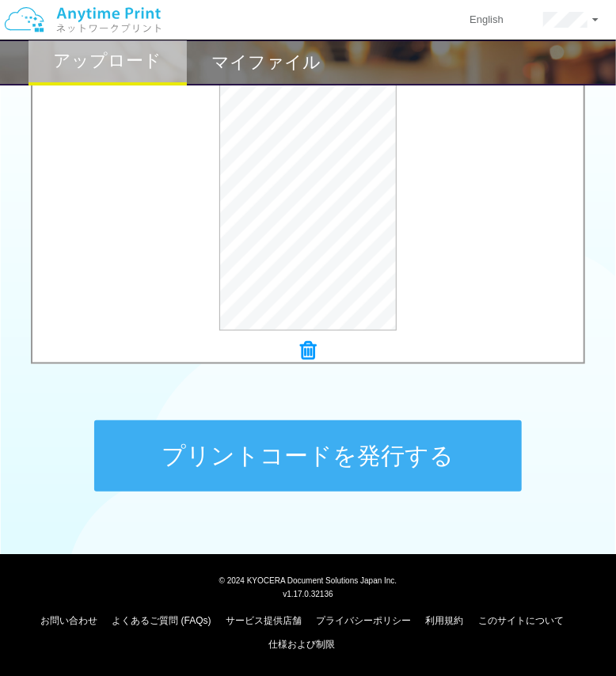  I want to click on span: v1.17.0.32136, so click(307, 595).